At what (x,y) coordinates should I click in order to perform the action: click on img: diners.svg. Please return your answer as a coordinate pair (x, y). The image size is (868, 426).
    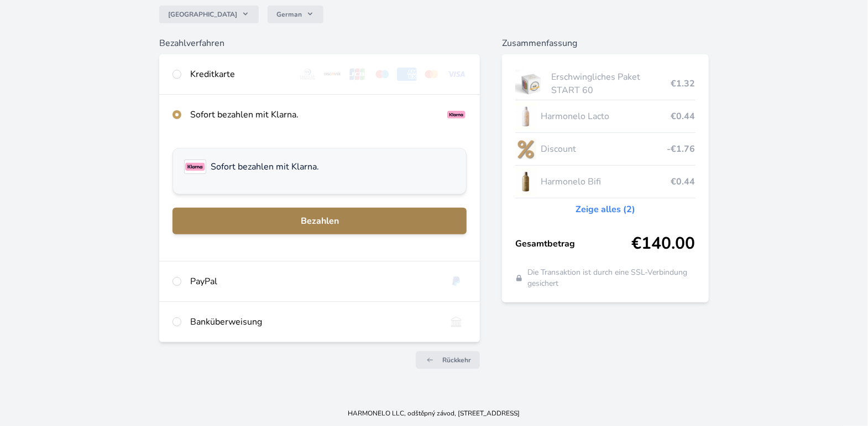
    Looking at the image, I should click on (307, 75).